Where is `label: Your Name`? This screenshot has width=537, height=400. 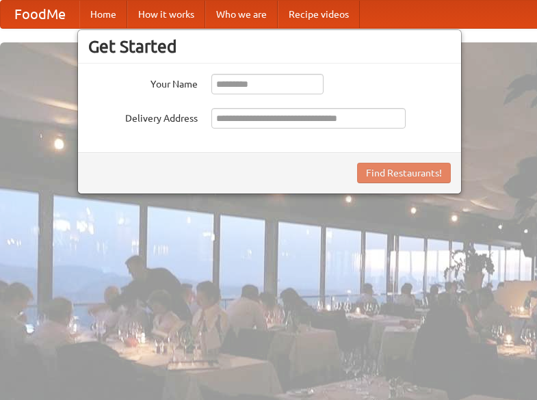
label: Your Name is located at coordinates (143, 82).